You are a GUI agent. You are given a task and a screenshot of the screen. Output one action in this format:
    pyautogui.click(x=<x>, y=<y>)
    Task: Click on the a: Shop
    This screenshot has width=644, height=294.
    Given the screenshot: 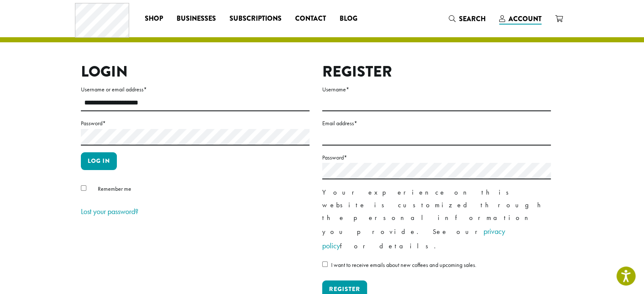 What is the action you would take?
    pyautogui.click(x=154, y=19)
    